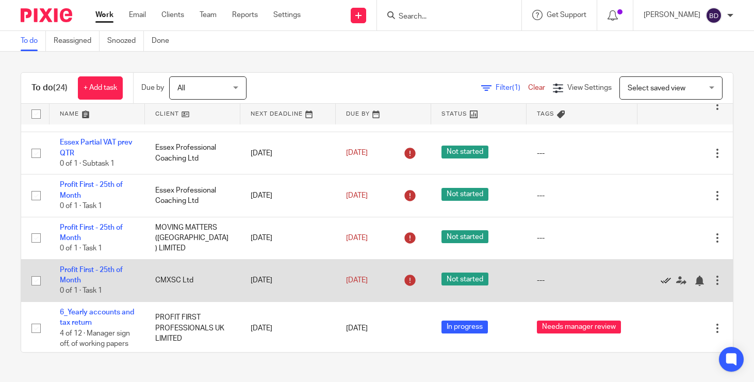  What do you see at coordinates (97, 317) in the screenshot?
I see `a: 6_Yearly accounts and tax return` at bounding box center [97, 317].